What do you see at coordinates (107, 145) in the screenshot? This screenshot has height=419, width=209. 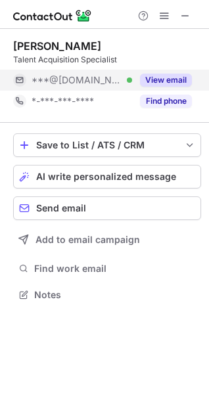 I see `button: save-profile-one-click` at bounding box center [107, 145].